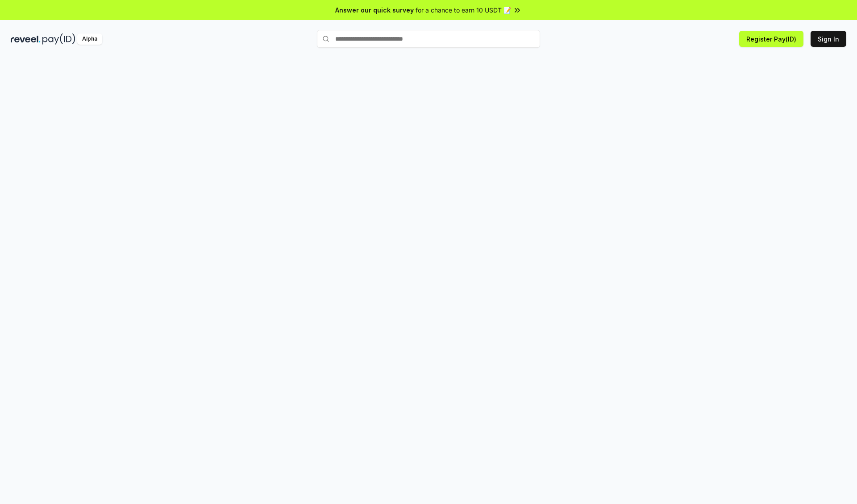 This screenshot has width=857, height=504. Describe the element at coordinates (375, 10) in the screenshot. I see `span: Answer our quick survey` at that location.